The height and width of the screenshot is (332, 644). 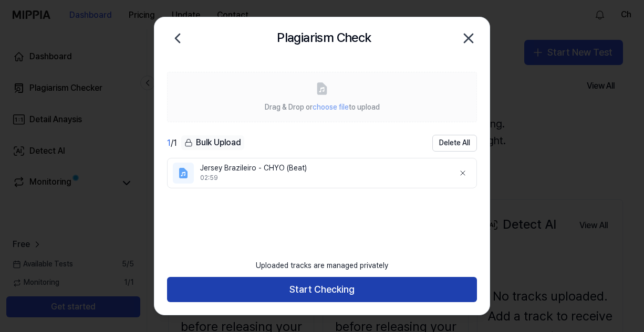 I want to click on div: Bulk Upload, so click(x=213, y=143).